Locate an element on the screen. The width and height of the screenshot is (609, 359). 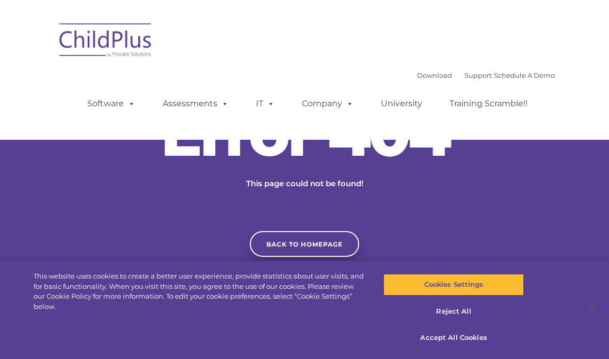
img: ChildPlus by Procare Solutions is located at coordinates (106, 42).